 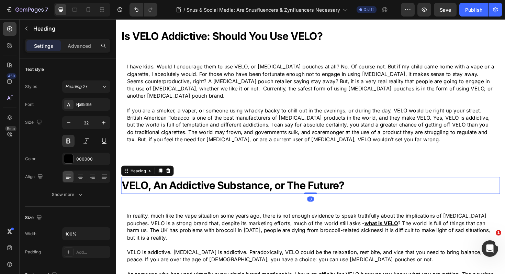 I want to click on div: Publish, so click(x=474, y=10).